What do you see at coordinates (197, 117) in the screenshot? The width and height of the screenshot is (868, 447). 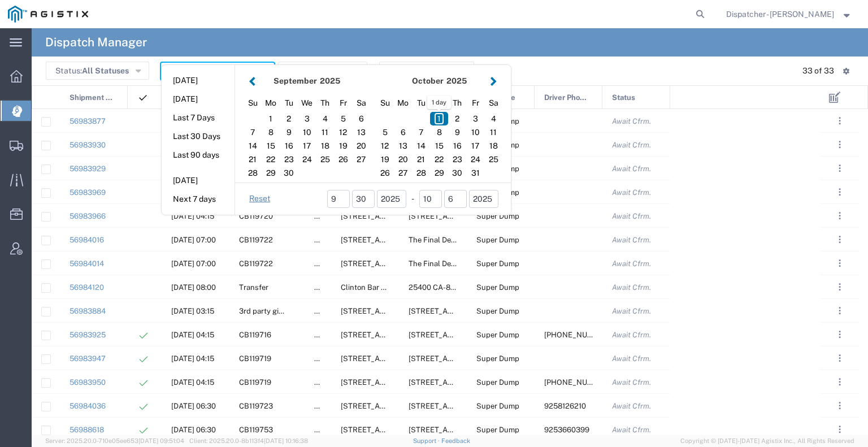 I see `button: Last 7 Days` at bounding box center [197, 117].